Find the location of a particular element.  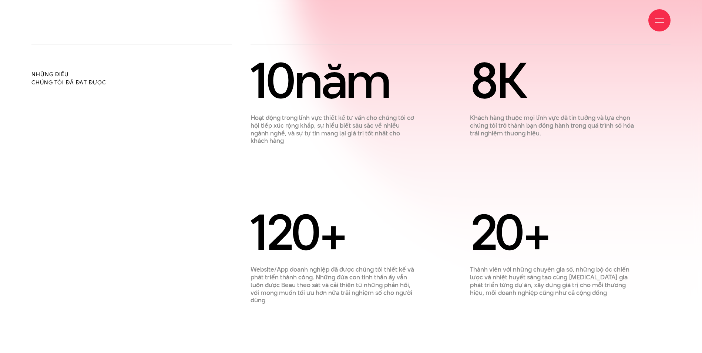

div: năm is located at coordinates (333, 80).